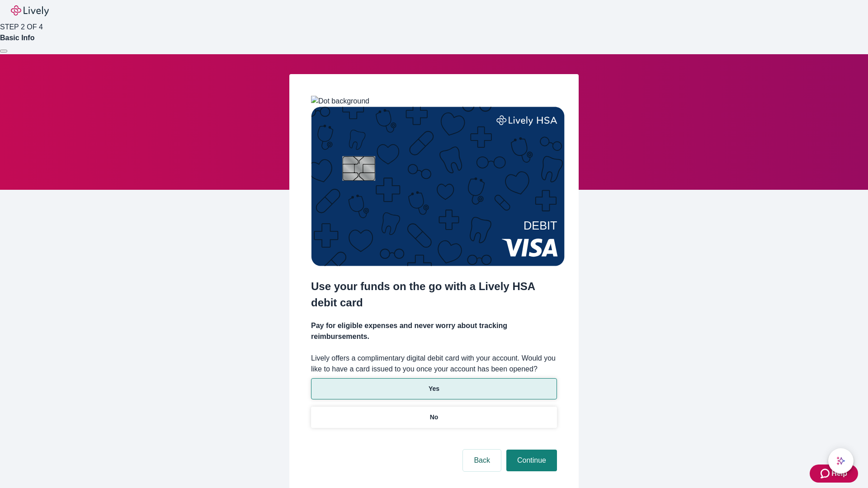  I want to click on svg: Zendesk support icon, so click(826, 474).